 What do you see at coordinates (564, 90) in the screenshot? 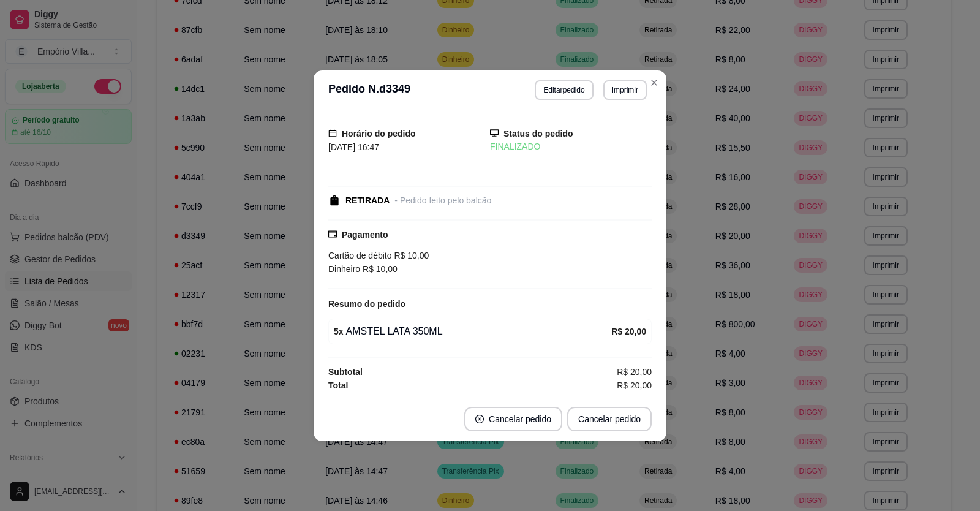
I see `button: Editarpedido` at bounding box center [564, 90].